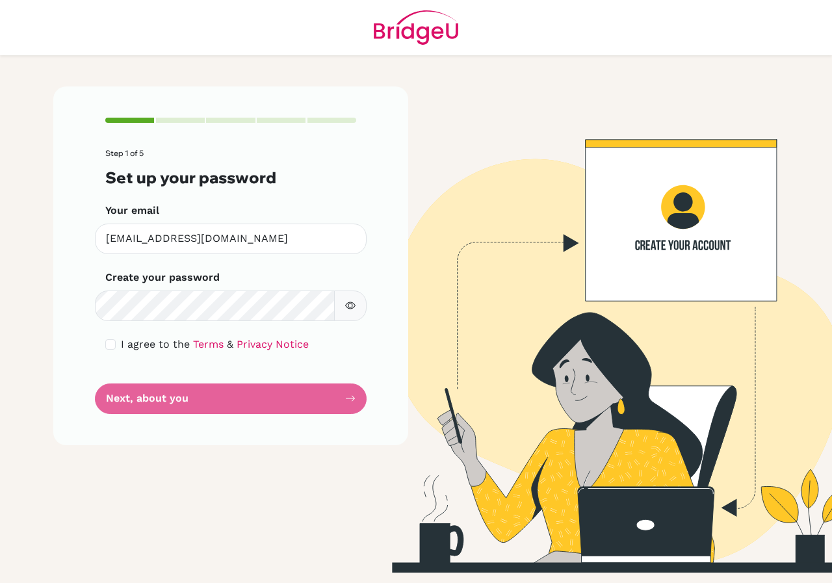  Describe the element at coordinates (155, 344) in the screenshot. I see `span: I agree to the` at that location.